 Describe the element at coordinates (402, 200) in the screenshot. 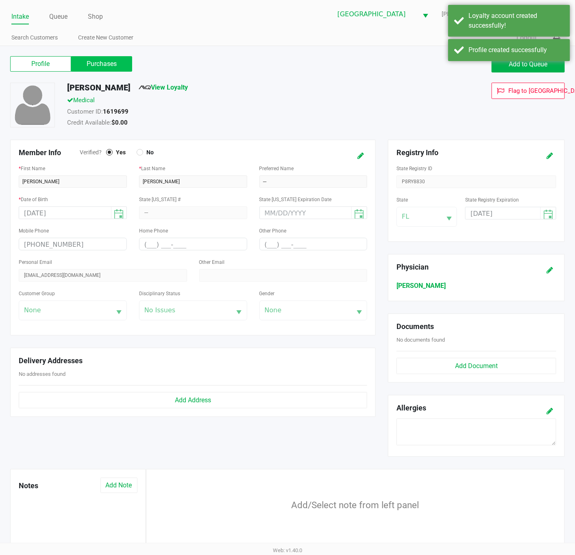

I see `label: State` at that location.